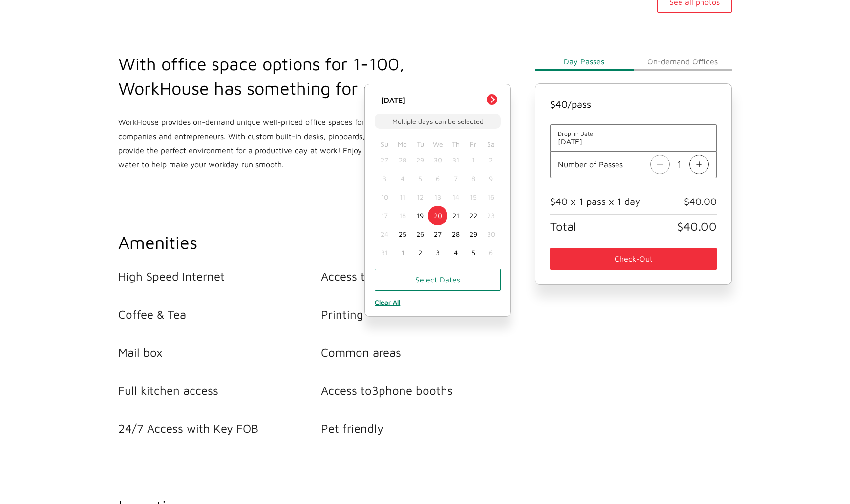 The image size is (850, 504). Describe the element at coordinates (584, 61) in the screenshot. I see `button: Day Passes` at that location.